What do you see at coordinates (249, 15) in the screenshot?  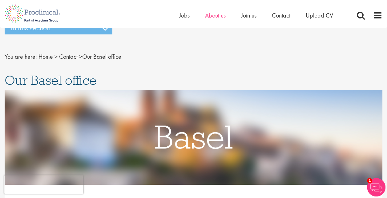 I see `span: Join us` at bounding box center [249, 15].